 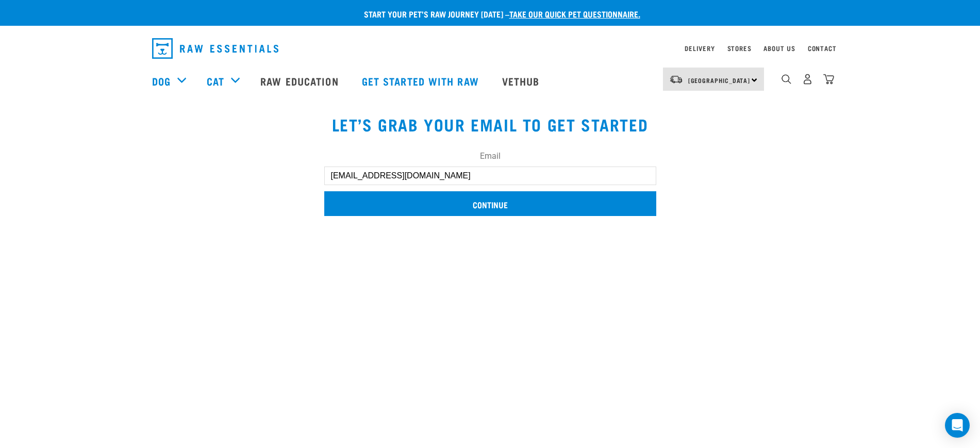 What do you see at coordinates (700, 48) in the screenshot?
I see `a: Delivery` at bounding box center [700, 48].